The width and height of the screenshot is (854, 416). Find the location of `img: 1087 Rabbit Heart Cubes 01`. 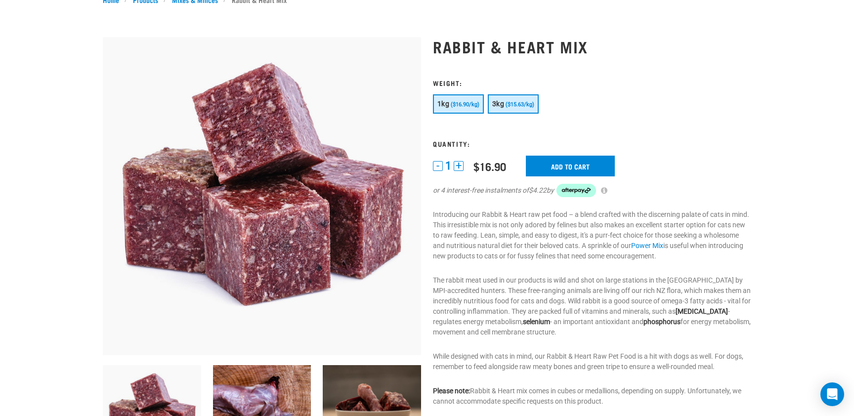

img: 1087 Rabbit Heart Cubes 01 is located at coordinates (262, 196).